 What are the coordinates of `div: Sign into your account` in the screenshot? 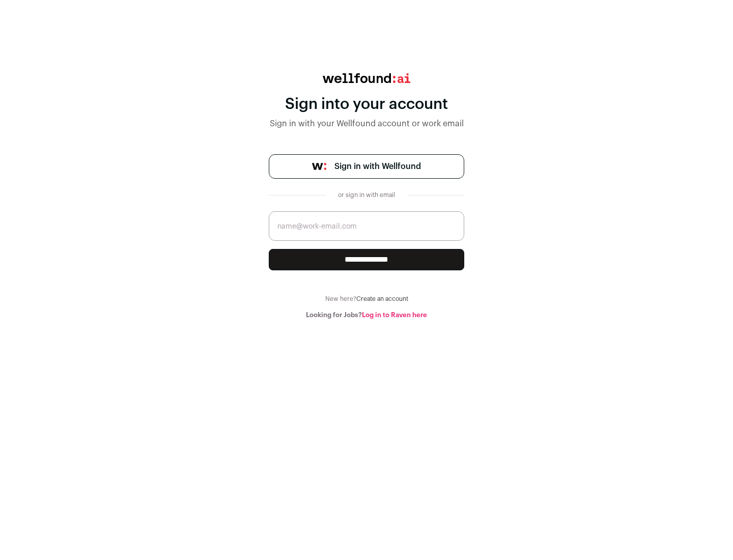 It's located at (366, 104).